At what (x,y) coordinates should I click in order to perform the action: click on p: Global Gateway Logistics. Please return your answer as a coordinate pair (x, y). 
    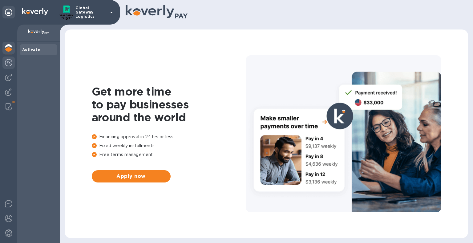
    Looking at the image, I should click on (91, 12).